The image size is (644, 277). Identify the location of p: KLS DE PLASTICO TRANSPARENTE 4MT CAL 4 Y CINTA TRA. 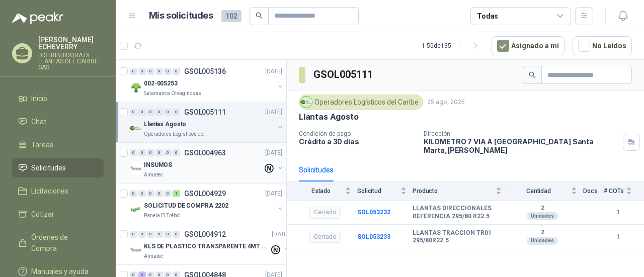
(206, 247).